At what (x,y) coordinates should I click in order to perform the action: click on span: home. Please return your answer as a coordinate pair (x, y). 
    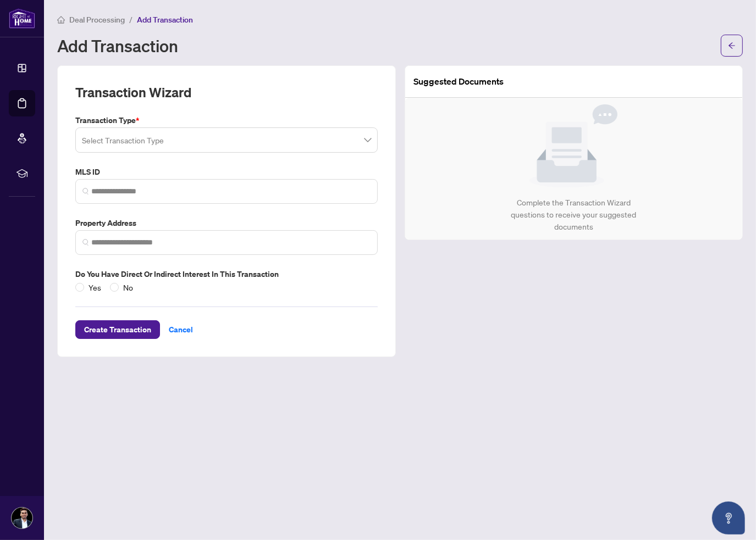
    Looking at the image, I should click on (61, 20).